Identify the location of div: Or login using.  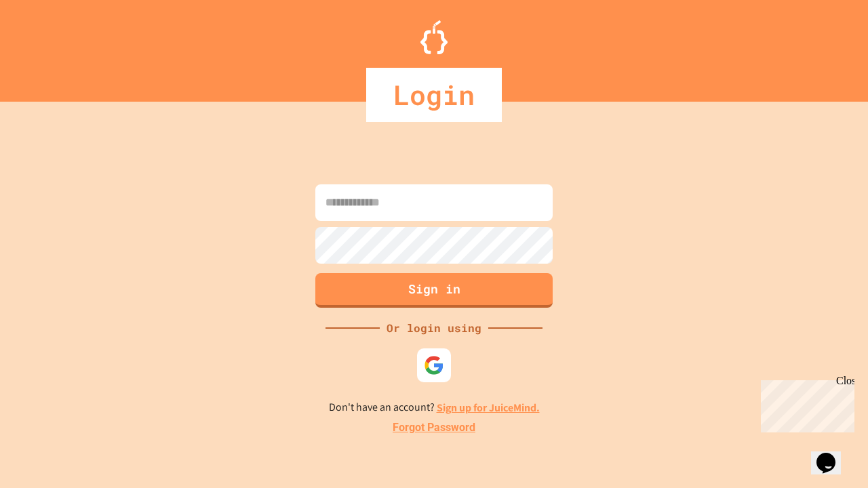
(434, 328).